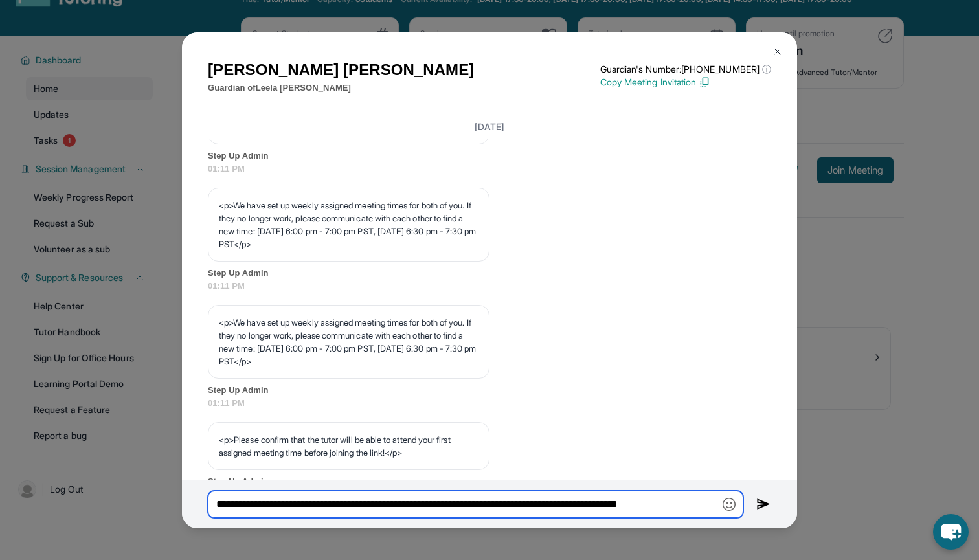  Describe the element at coordinates (766, 69) in the screenshot. I see `span: ⓘ` at that location.